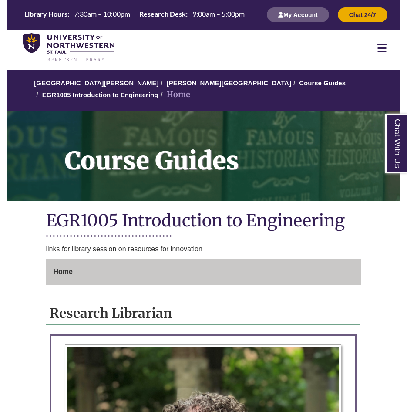  I want to click on button: Chat 24/7, so click(363, 15).